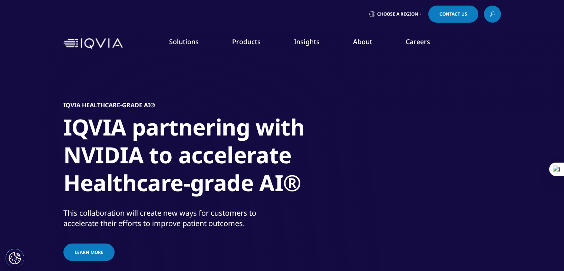 The image size is (564, 271). Describe the element at coordinates (397, 14) in the screenshot. I see `span: Choose a Region` at that location.